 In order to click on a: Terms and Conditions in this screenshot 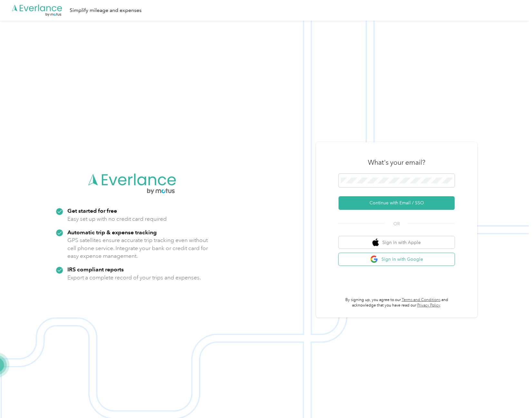, I will do `click(421, 300)`.